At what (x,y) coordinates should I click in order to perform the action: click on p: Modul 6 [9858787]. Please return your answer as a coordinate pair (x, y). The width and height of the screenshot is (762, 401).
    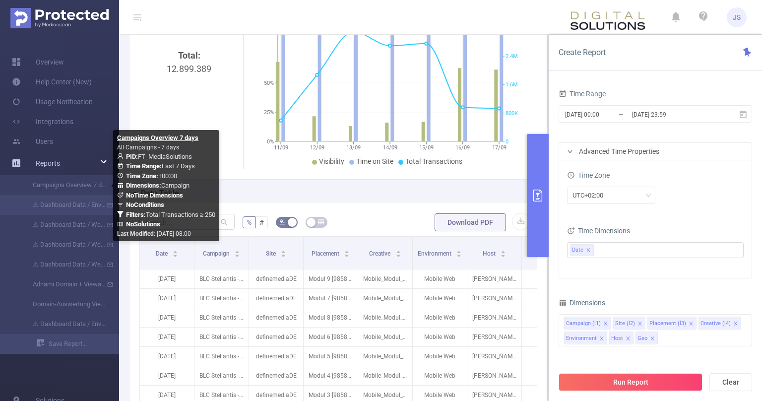
    Looking at the image, I should click on (330, 337).